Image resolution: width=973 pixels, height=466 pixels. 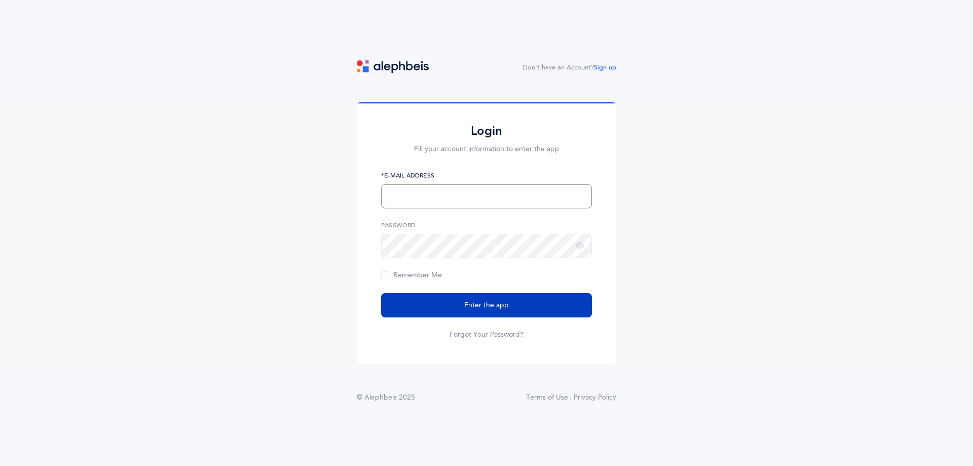 I want to click on label: Password, so click(x=486, y=225).